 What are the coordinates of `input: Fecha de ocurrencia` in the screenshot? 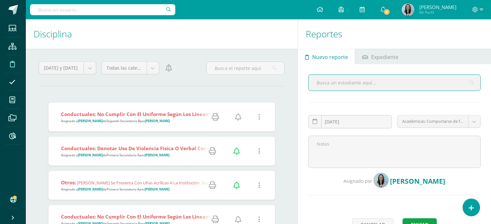 It's located at (350, 122).